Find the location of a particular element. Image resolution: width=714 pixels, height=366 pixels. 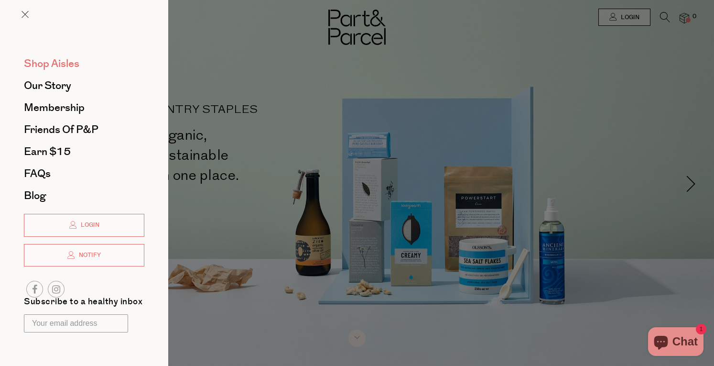

a: FAQs is located at coordinates (84, 173).